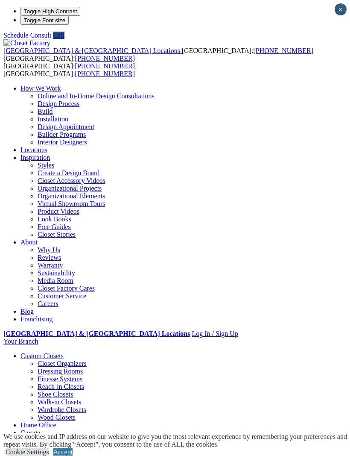 This screenshot has width=350, height=456. What do you see at coordinates (56, 280) in the screenshot?
I see `a: Media Room` at bounding box center [56, 280].